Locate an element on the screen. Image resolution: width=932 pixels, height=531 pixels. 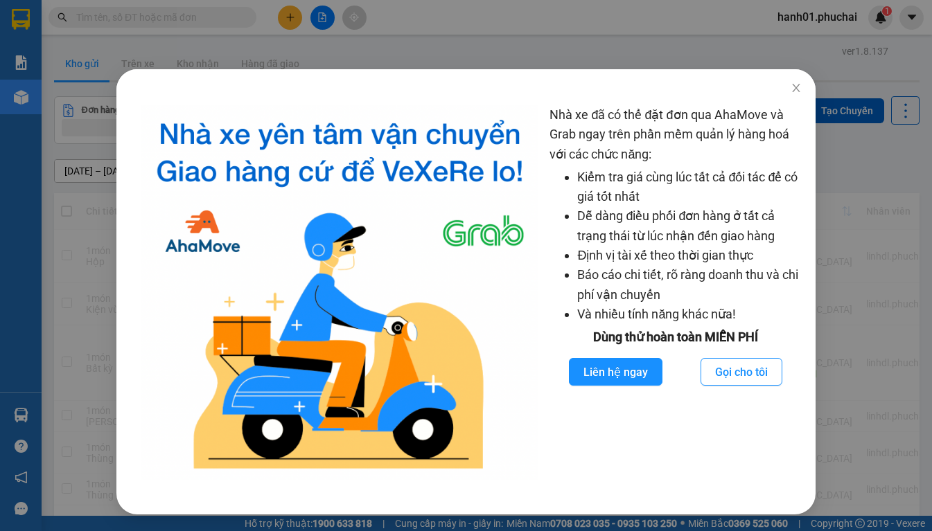
button: Liên hệ ngay is located at coordinates (615, 372).